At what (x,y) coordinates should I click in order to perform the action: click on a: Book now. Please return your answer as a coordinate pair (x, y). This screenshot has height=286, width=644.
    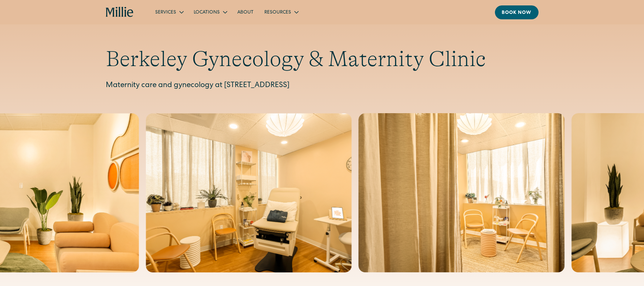
    Looking at the image, I should click on (517, 12).